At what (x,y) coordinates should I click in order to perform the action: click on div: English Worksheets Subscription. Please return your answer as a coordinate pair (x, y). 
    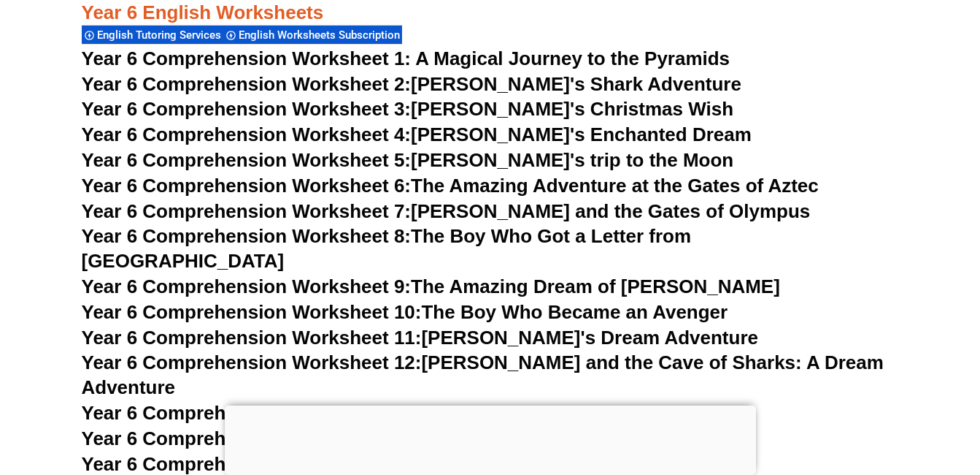
    Looking at the image, I should click on (312, 34).